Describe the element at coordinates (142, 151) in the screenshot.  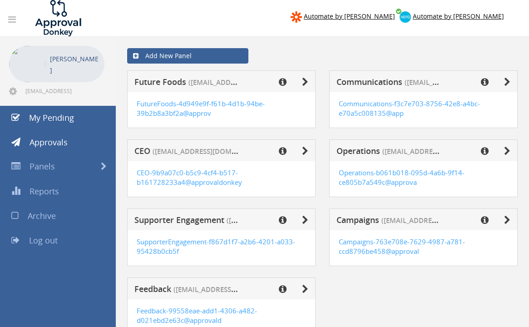
I see `span: CEO` at that location.